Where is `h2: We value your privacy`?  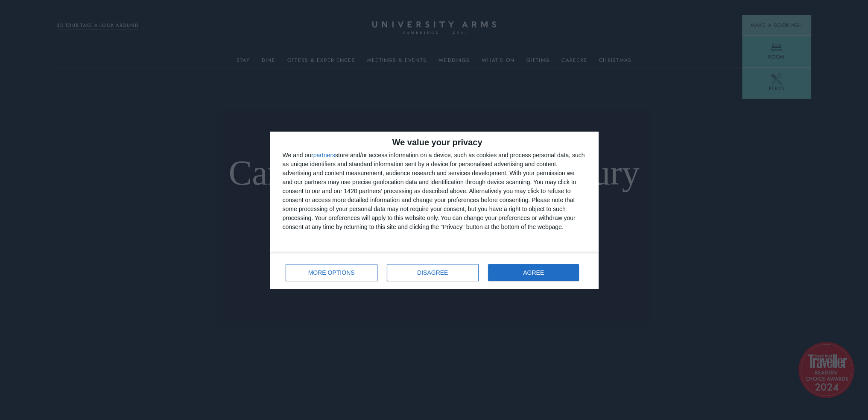
h2: We value your privacy is located at coordinates (434, 142).